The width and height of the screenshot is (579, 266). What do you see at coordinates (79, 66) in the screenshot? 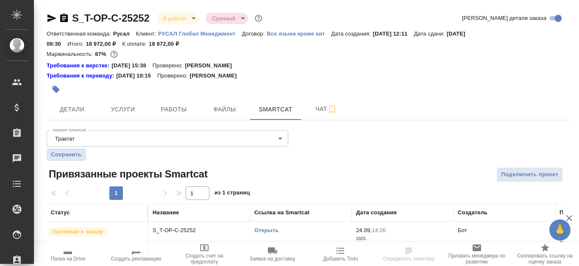
I see `a: Требования к верстке:` at bounding box center [79, 66].